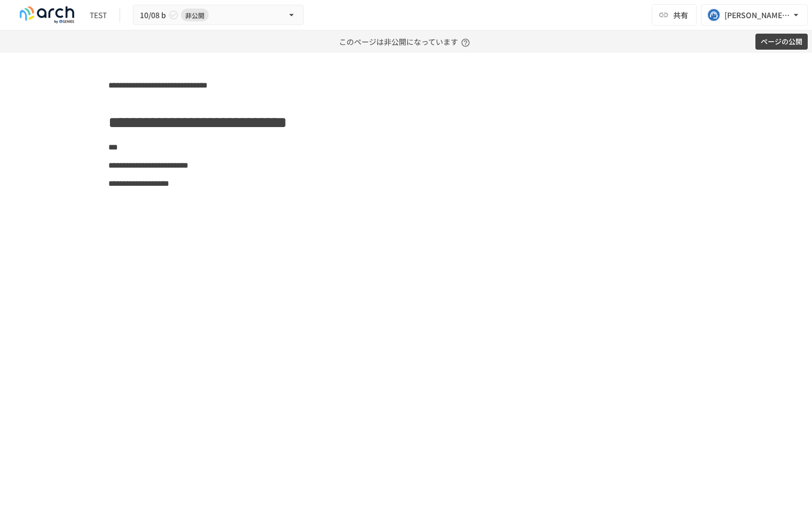 The height and width of the screenshot is (528, 812). Describe the element at coordinates (674, 15) in the screenshot. I see `button: 共有` at that location.